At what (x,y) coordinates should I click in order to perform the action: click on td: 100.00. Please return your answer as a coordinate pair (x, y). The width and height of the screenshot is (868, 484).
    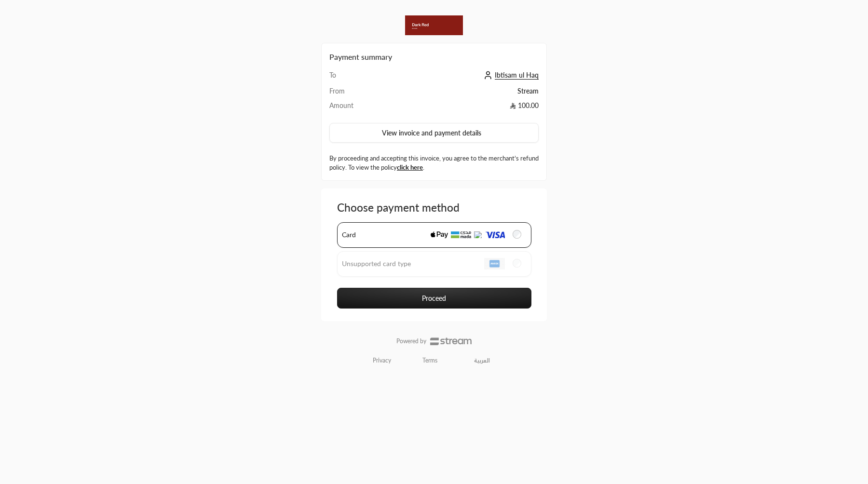
    Looking at the image, I should click on (465, 108).